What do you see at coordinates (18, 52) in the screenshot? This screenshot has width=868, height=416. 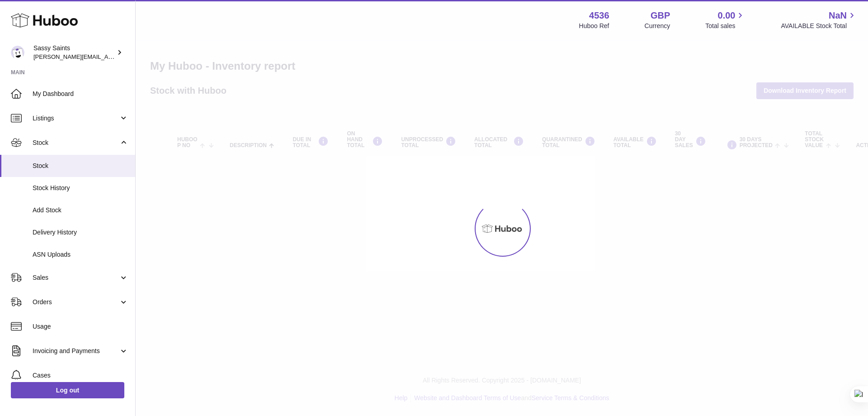 I see `img: ramey@sassysaints.com` at bounding box center [18, 52].